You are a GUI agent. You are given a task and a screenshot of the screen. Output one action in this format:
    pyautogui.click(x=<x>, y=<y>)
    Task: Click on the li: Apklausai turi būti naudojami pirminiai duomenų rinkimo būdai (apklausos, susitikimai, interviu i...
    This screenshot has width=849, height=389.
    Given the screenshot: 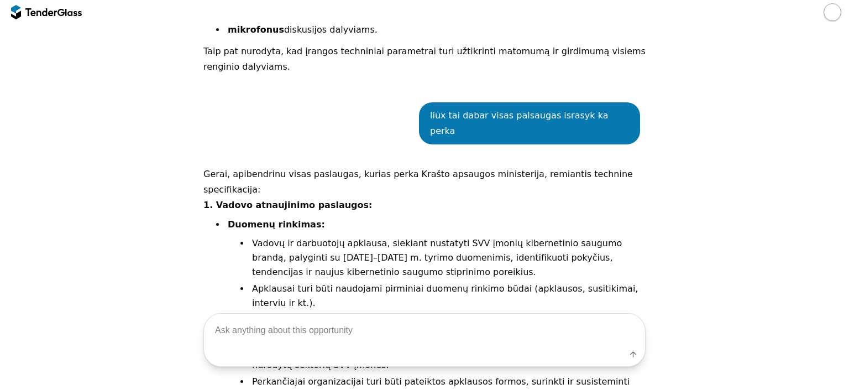 What is the action you would take?
    pyautogui.click(x=448, y=296)
    